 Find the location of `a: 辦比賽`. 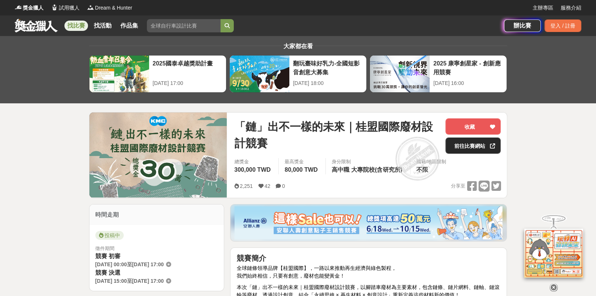

a: 辦比賽 is located at coordinates (522, 26).